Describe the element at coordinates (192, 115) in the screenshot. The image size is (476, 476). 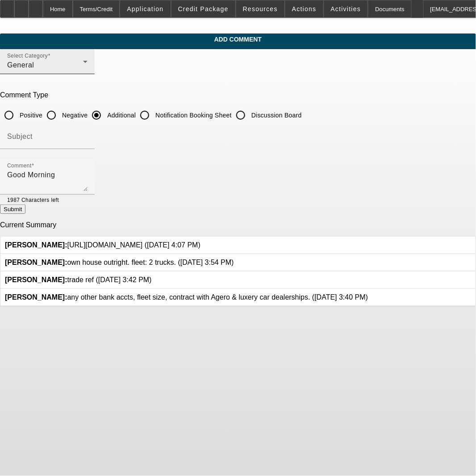
I see `label: Notification Booking Sheet` at that location.